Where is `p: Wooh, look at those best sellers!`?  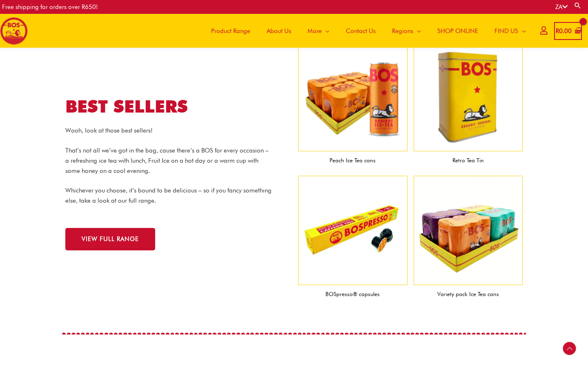 p: Wooh, look at those best sellers! is located at coordinates (169, 130).